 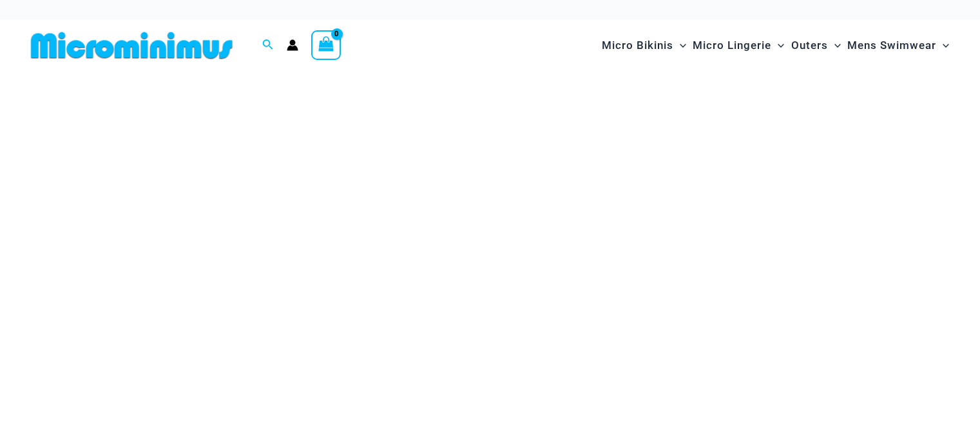 What do you see at coordinates (892, 45) in the screenshot?
I see `span: Mens Swimwear` at bounding box center [892, 45].